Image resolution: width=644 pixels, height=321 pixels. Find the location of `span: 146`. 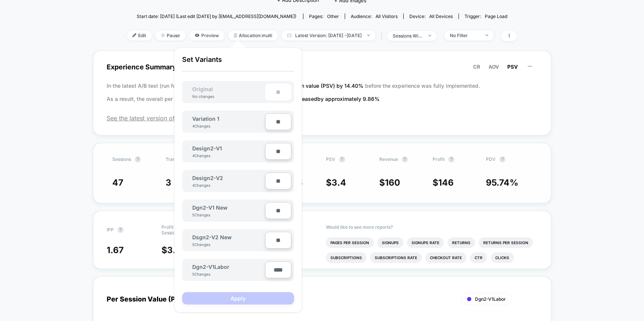

span: 146 is located at coordinates (445, 182).